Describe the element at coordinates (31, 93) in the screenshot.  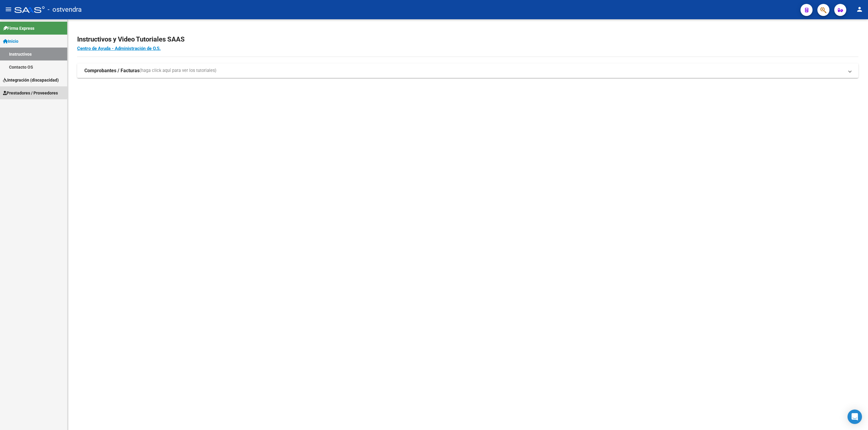
I see `span: Prestadores / Proveedores` at that location.